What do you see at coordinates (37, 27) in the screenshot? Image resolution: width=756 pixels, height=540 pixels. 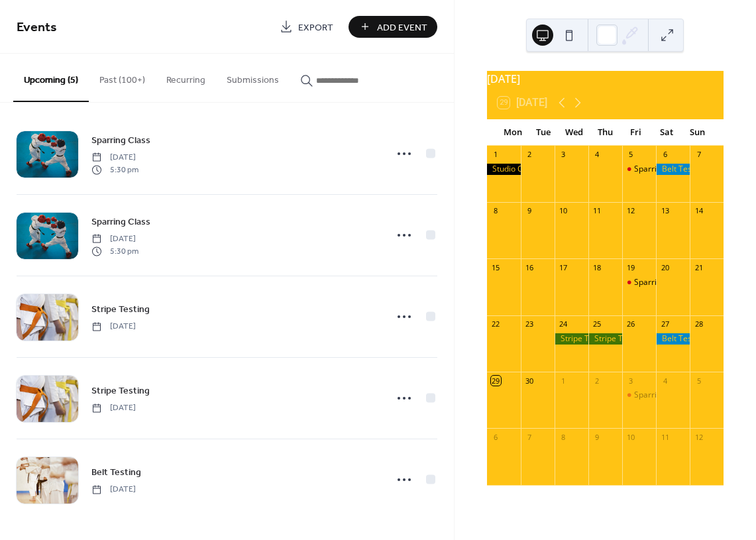 I see `span: Events` at bounding box center [37, 27].